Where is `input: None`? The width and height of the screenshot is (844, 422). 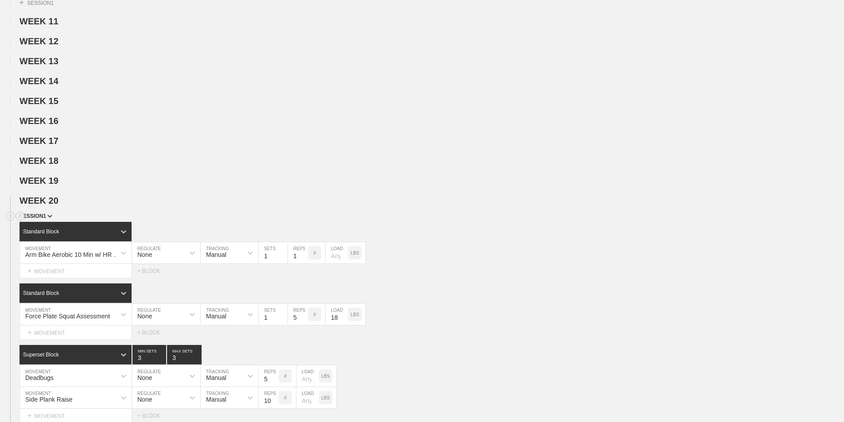 input: None is located at coordinates (184, 355).